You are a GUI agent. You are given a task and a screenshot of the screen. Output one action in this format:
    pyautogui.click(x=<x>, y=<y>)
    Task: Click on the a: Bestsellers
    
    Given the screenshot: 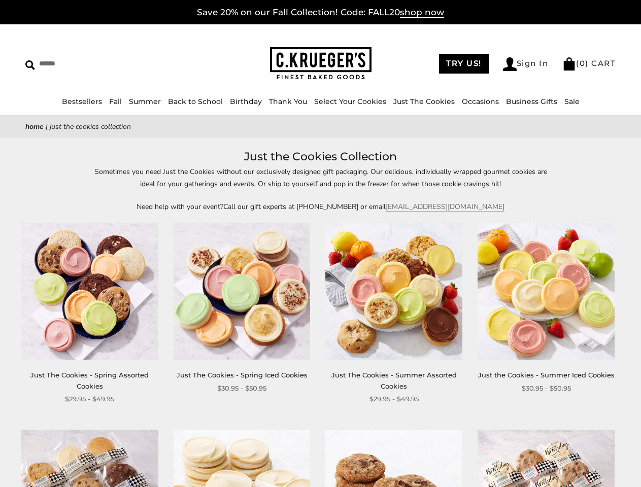 What is the action you would take?
    pyautogui.click(x=82, y=101)
    